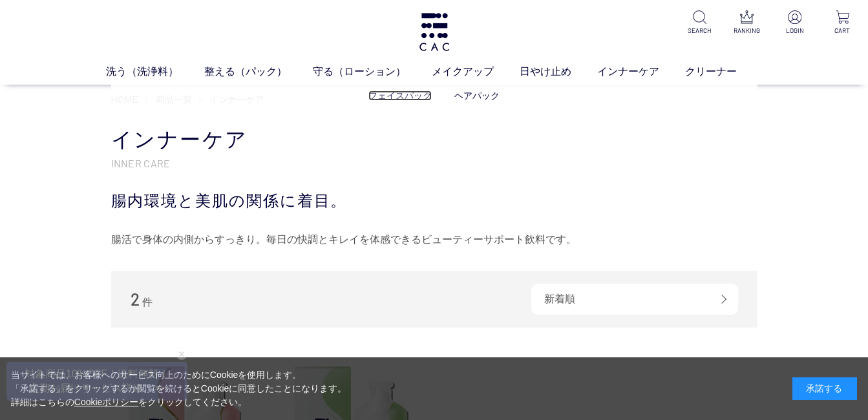  What do you see at coordinates (642, 72) in the screenshot?
I see `a: インナーケア` at bounding box center [642, 72].